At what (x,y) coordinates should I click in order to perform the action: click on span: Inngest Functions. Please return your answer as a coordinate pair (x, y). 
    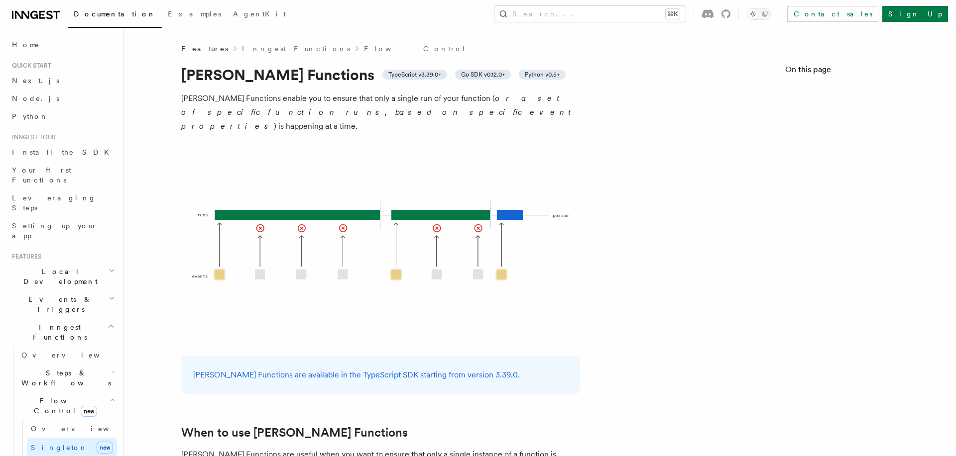
    Looking at the image, I should click on (58, 333).